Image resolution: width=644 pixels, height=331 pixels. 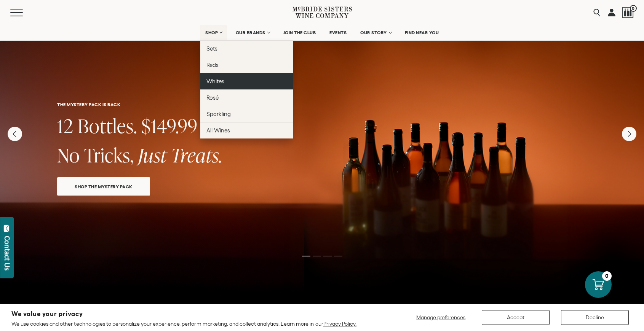 I want to click on a: FIND NEAR YOU, so click(x=422, y=33).